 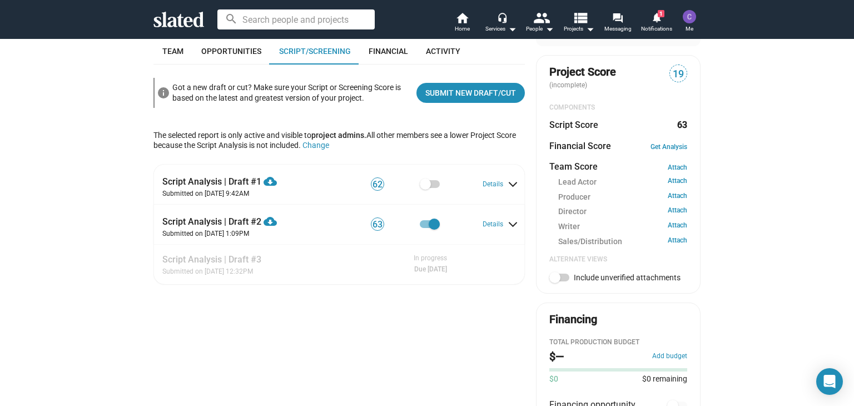 What do you see at coordinates (443, 51) in the screenshot?
I see `a: Activity` at bounding box center [443, 51].